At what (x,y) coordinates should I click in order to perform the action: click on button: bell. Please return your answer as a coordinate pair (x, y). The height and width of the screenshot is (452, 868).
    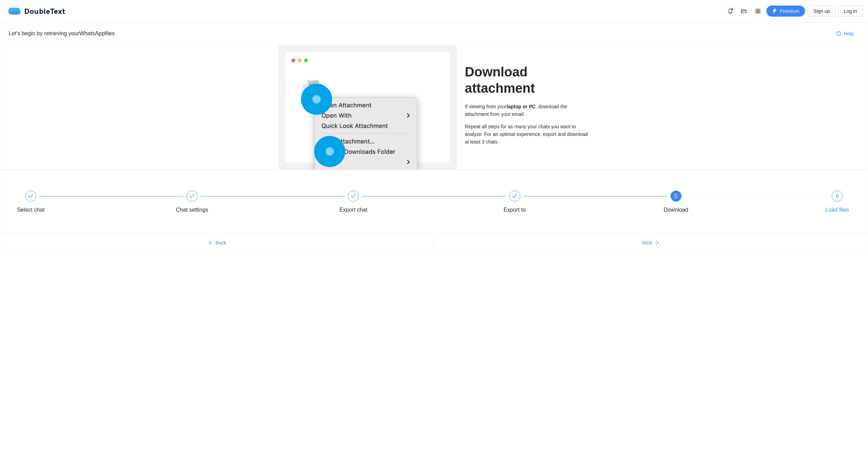
    Looking at the image, I should click on (730, 11).